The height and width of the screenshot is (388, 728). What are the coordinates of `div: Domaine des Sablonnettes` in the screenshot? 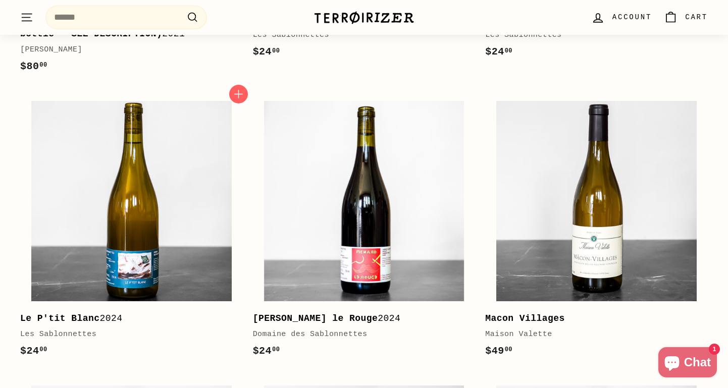 It's located at (359, 335).